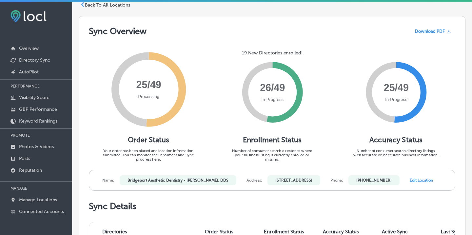  What do you see at coordinates (430, 31) in the screenshot?
I see `span: Download PDF` at bounding box center [430, 31].